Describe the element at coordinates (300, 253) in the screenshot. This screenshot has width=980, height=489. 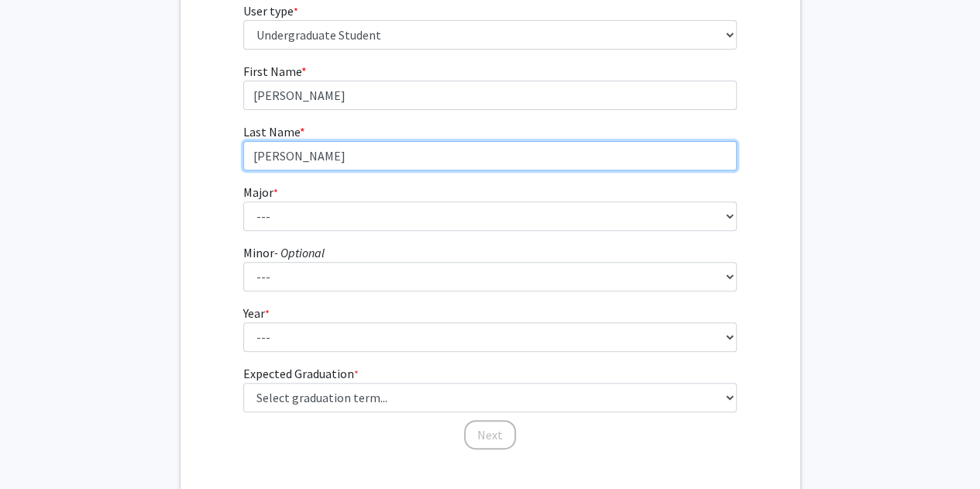
I see `i: - Optional` at that location.